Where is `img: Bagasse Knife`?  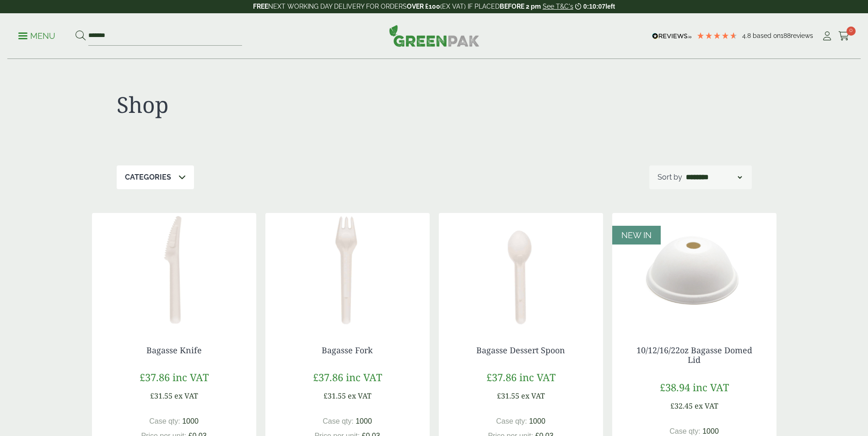
img: Bagasse Knife is located at coordinates (173, 270).